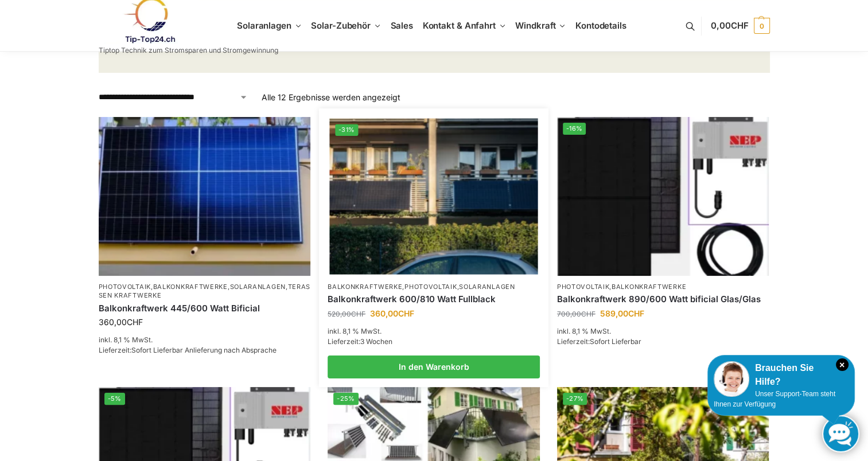  I want to click on p: Alle 12 Ergebnisse werden angezeigt, so click(331, 97).